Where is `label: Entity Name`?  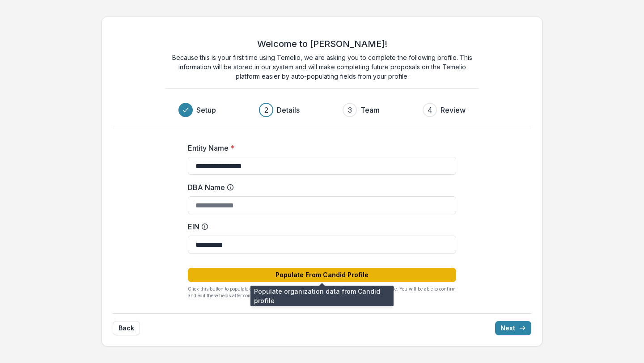 label: Entity Name is located at coordinates (319, 148).